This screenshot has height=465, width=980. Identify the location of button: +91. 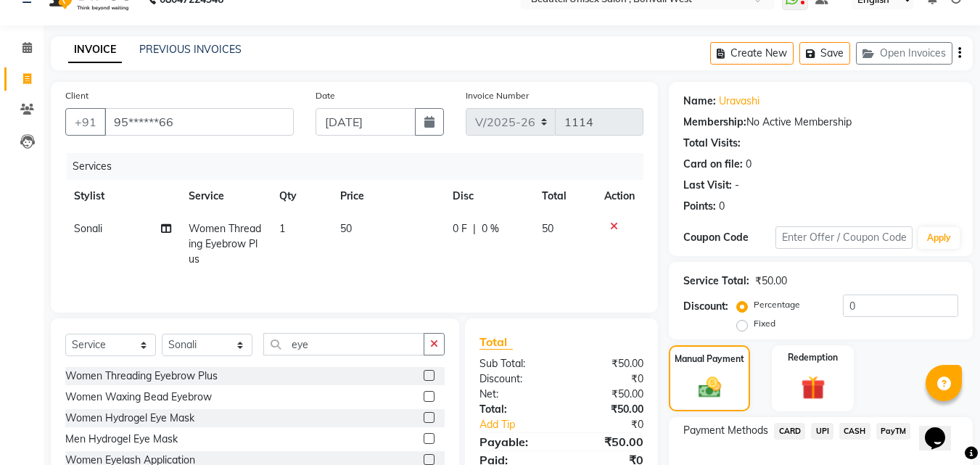
(85, 121).